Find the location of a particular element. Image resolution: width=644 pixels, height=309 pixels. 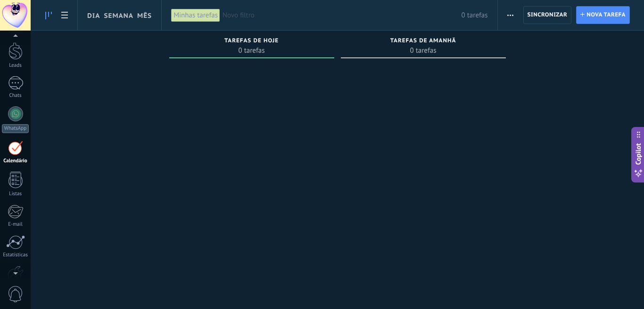

span: Tarefas de hoje is located at coordinates (251, 41).